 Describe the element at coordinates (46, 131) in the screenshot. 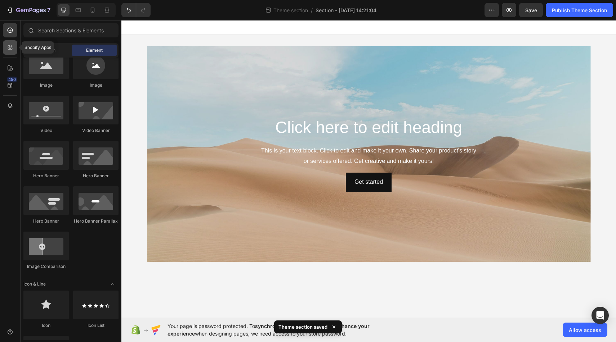

I see `div: Video` at that location.